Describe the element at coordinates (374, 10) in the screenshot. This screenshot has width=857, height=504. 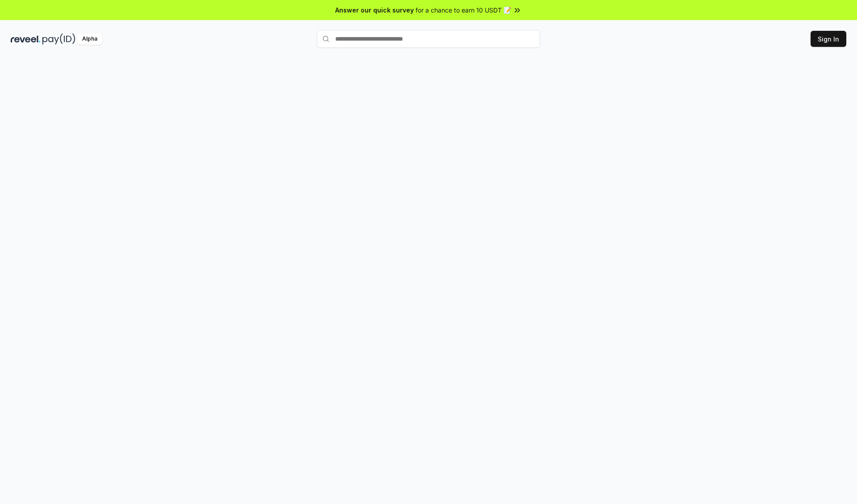
I see `span: Answer our quick survey` at that location.